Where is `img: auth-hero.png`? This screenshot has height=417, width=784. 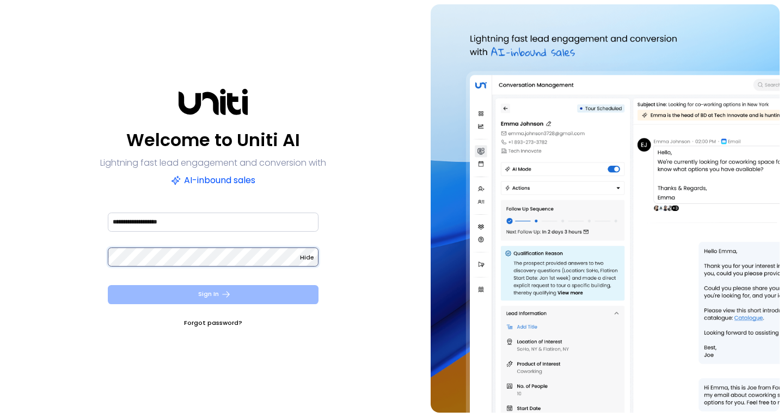
img: auth-hero.png is located at coordinates (605, 208).